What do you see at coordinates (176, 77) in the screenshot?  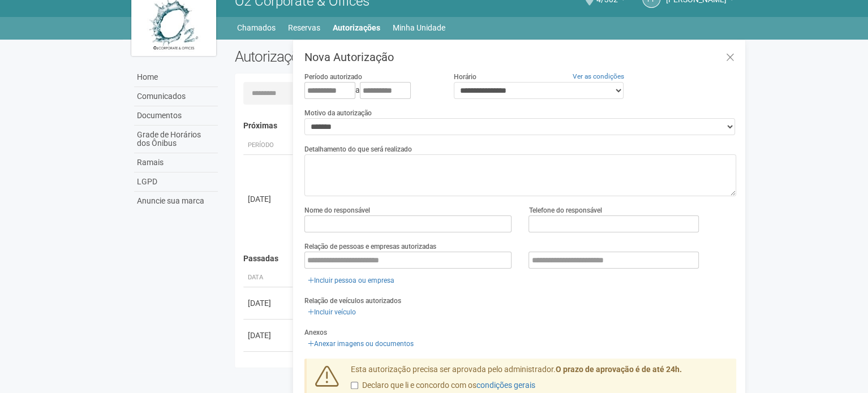 I see `a: Home` at bounding box center [176, 77].